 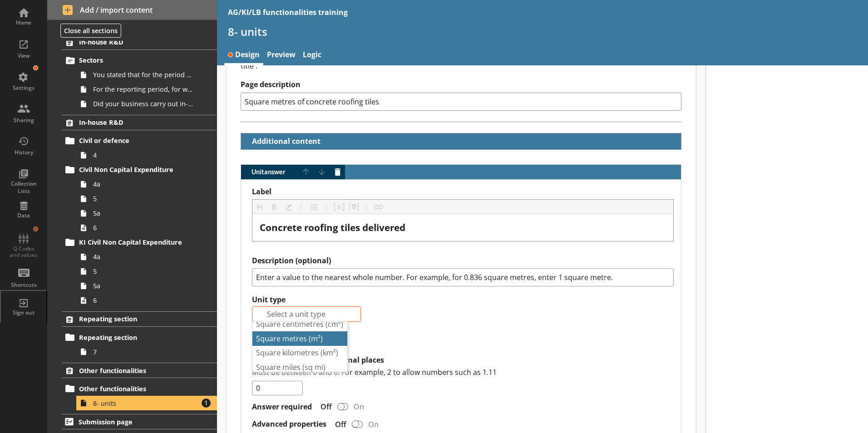 I want to click on li: Repeating section7, so click(x=142, y=345).